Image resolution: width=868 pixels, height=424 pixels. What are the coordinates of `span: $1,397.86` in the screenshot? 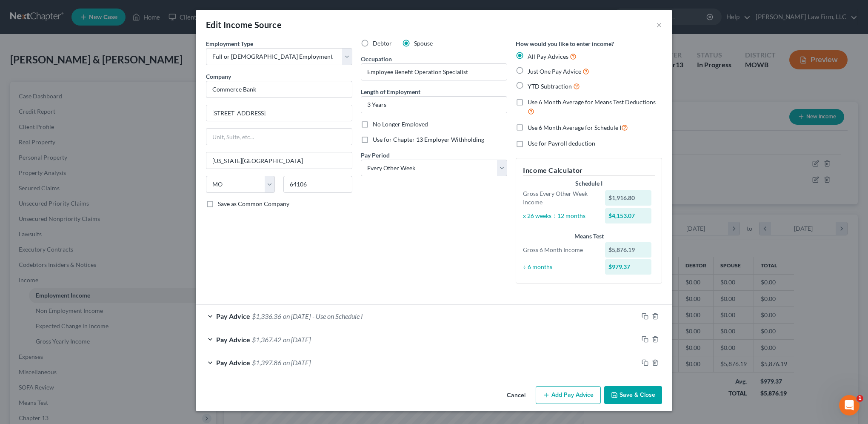 It's located at (267, 362).